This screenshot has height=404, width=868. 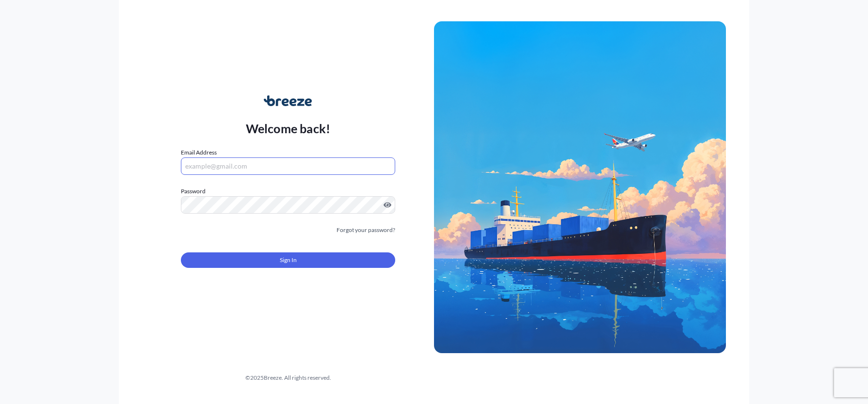 I want to click on span: Sign In, so click(x=288, y=260).